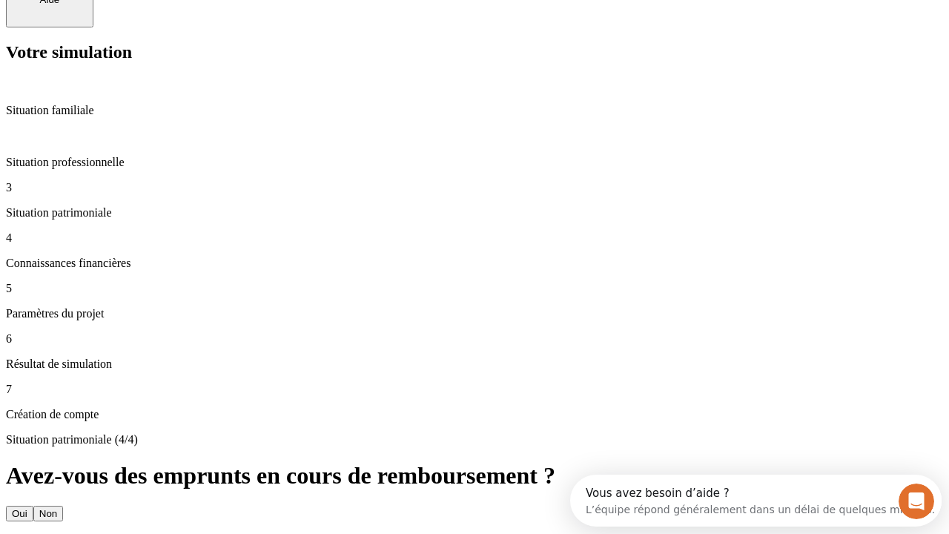  I want to click on p: Situation familiale, so click(474, 110).